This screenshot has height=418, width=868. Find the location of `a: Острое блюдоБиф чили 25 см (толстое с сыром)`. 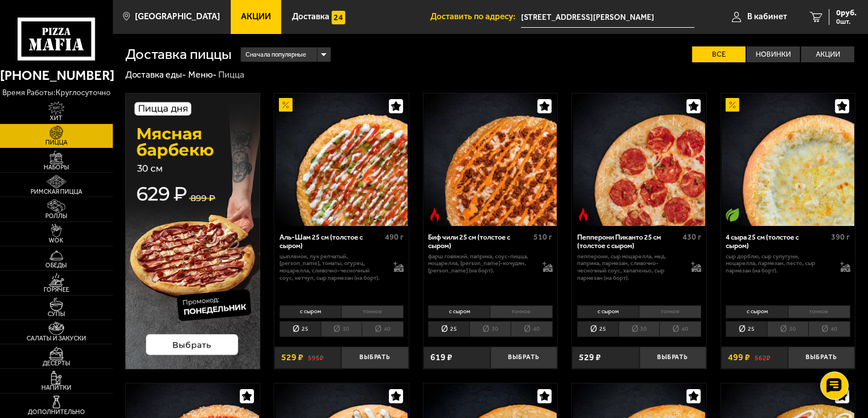

a: Острое блюдоБиф чили 25 см (толстое с сыром) is located at coordinates (490, 160).